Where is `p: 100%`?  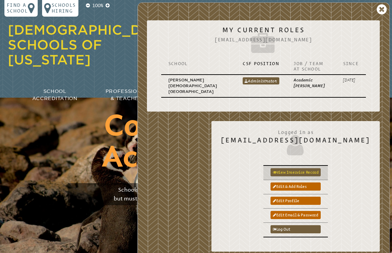 p: 100% is located at coordinates (97, 6).